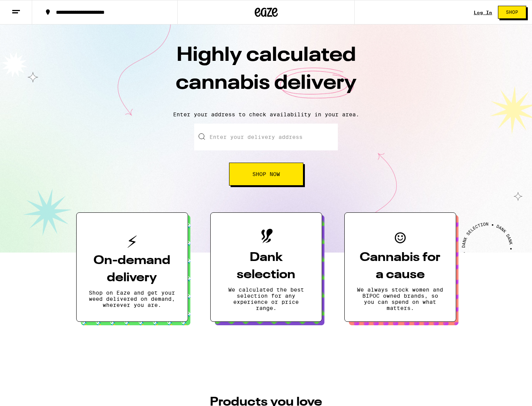 Image resolution: width=532 pixels, height=406 pixels. I want to click on span: Shop, so click(512, 12).